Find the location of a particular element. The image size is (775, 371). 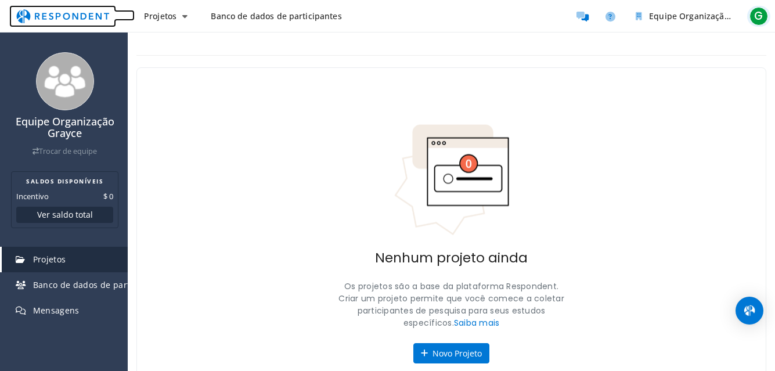

section: Resumo do saldo is located at coordinates (64, 200).